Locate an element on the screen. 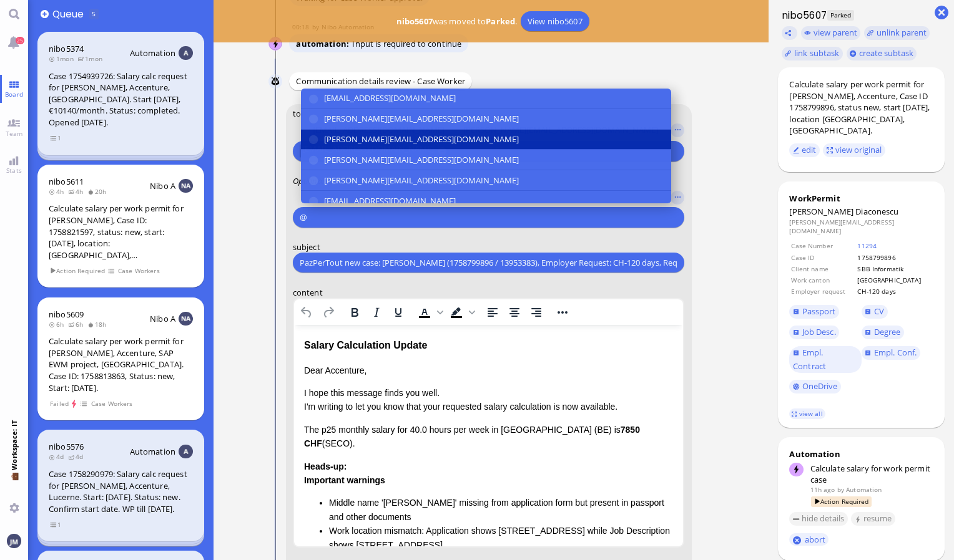 The width and height of the screenshot is (954, 560). span: 18h is located at coordinates (99, 324).